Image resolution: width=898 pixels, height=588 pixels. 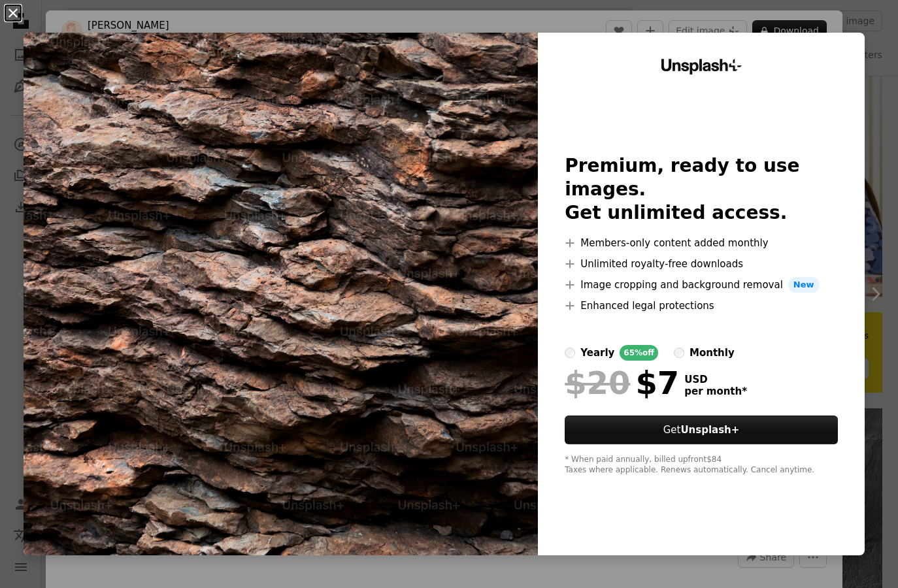 What do you see at coordinates (701, 285) in the screenshot?
I see `li: Image cropping and background removal` at bounding box center [701, 285].